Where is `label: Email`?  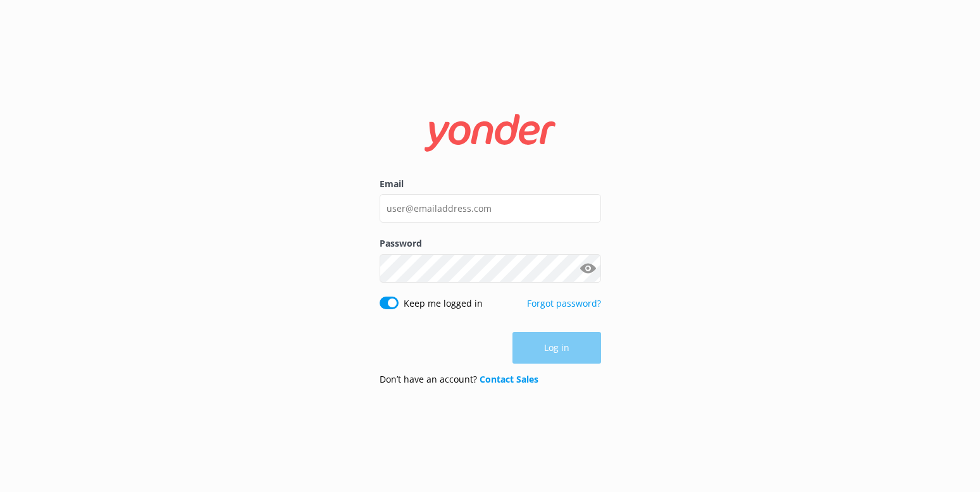
label: Email is located at coordinates (490, 184).